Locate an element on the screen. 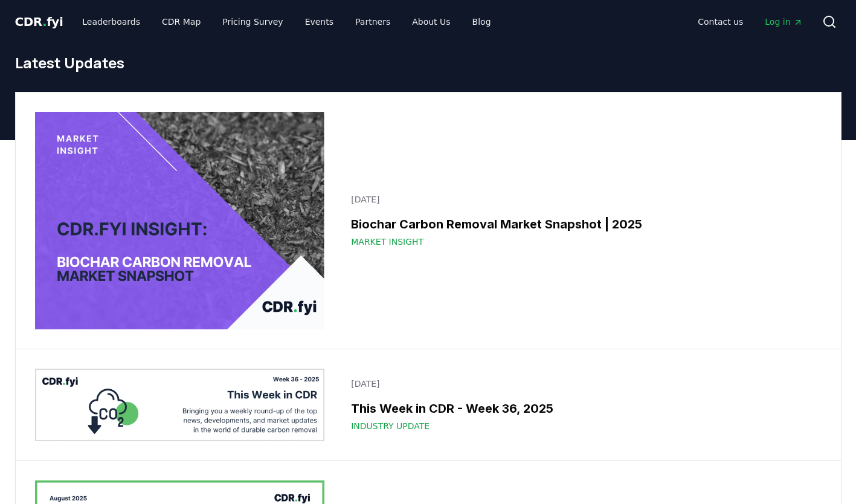 This screenshot has width=856, height=504. a: Partners is located at coordinates (373, 22).